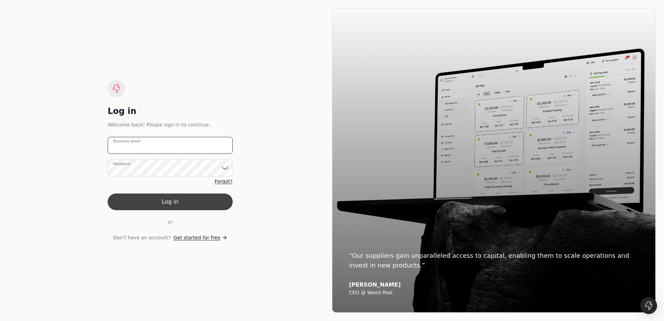 The width and height of the screenshot is (664, 321). What do you see at coordinates (170, 125) in the screenshot?
I see `div: Welcome back! Please sign in to continue.` at bounding box center [170, 125].